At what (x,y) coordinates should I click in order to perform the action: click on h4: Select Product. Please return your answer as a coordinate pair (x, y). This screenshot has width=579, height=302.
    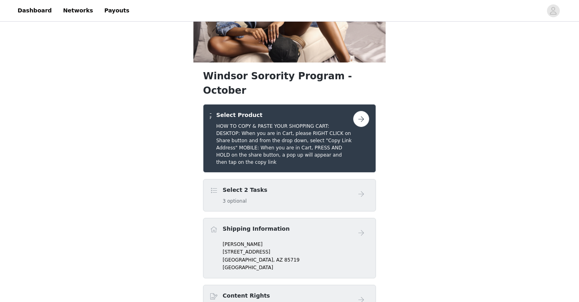
    Looking at the image, I should click on (284, 115).